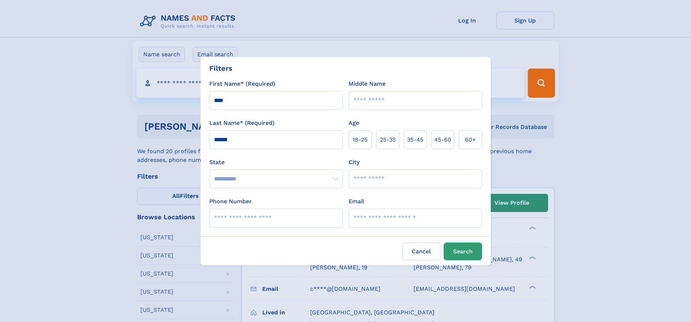  I want to click on label: Middle Name, so click(367, 84).